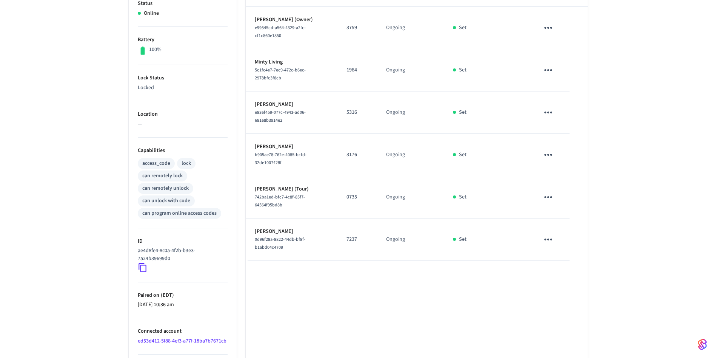  I want to click on p: 3176, so click(357, 154).